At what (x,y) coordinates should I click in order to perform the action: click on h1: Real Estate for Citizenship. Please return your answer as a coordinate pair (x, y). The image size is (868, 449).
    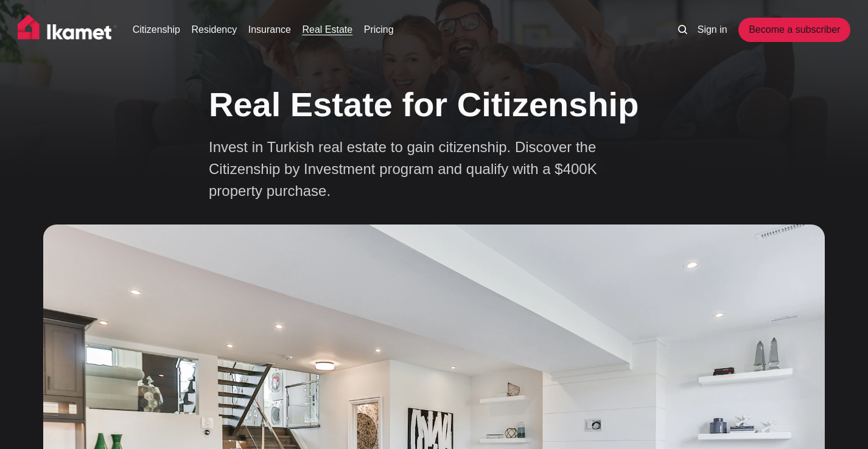
    Looking at the image, I should click on (434, 104).